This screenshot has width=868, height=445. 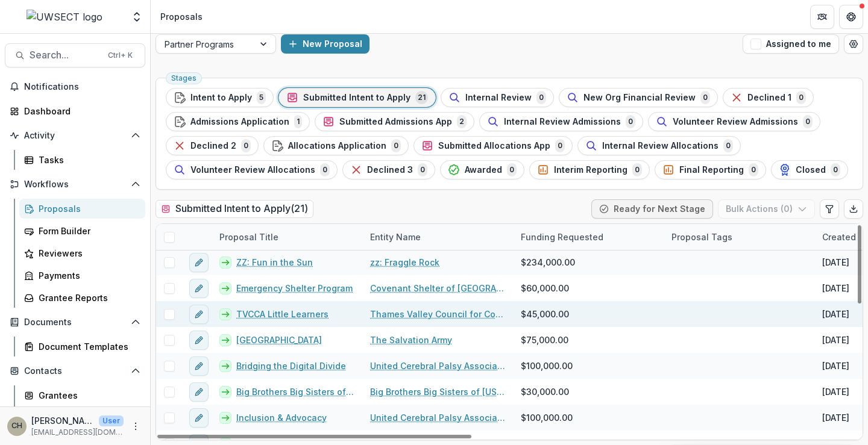 I want to click on div: Grantee Reports, so click(x=87, y=298).